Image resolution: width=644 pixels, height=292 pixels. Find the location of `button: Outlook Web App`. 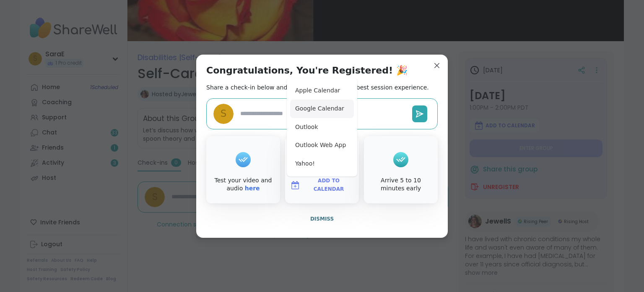

button: Outlook Web App is located at coordinates (322, 145).